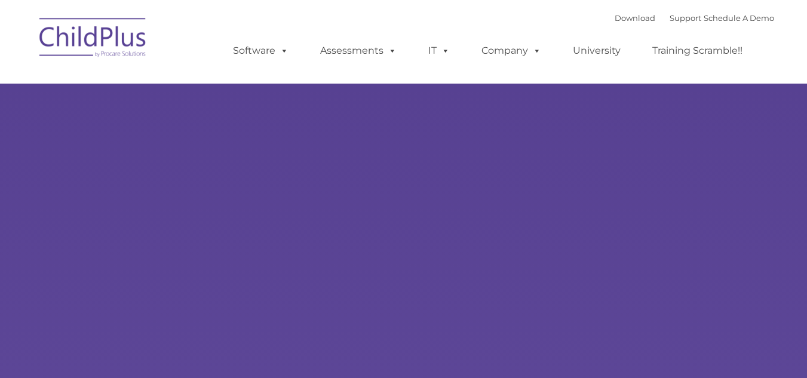 This screenshot has width=807, height=378. What do you see at coordinates (685, 18) in the screenshot?
I see `a: Support` at bounding box center [685, 18].